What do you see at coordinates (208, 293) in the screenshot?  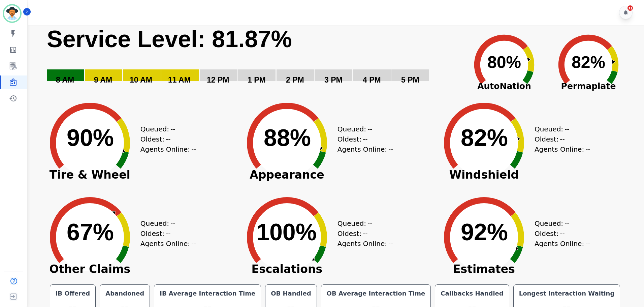 I see `div: IB Average Interaction Time` at bounding box center [208, 293].